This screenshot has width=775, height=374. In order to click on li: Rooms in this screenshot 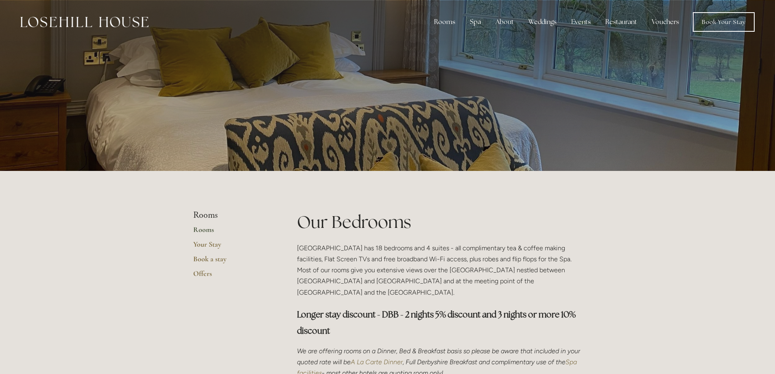, I will do `click(232, 215)`.